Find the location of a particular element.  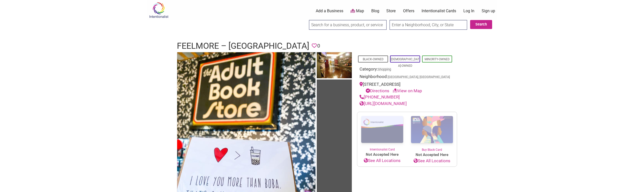

div: Neighborhood: is located at coordinates (407, 77).